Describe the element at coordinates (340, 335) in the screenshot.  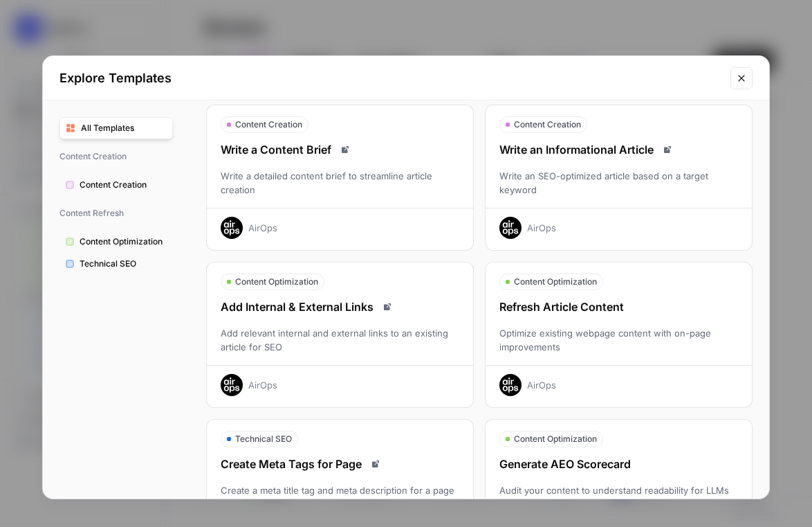
I see `button: Content OptimizationAdd Internal & External LinksRead docsAdd relevant internal and external link...` at that location.